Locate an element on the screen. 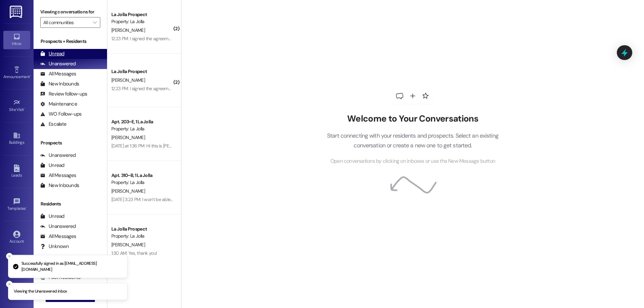 Image resolution: width=644 pixels, height=308 pixels. div: WO Follow-ups is located at coordinates (61, 114).